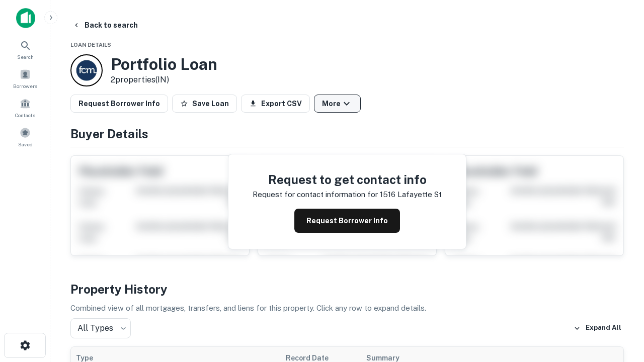 The width and height of the screenshot is (644, 362). Describe the element at coordinates (164, 80) in the screenshot. I see `p: 2 properties (IN)` at that location.